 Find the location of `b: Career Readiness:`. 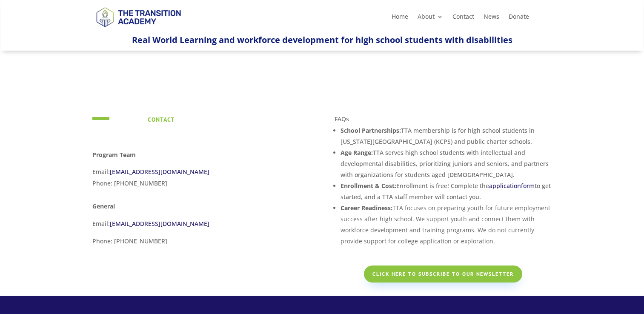

b: Career Readiness: is located at coordinates (445, 224).